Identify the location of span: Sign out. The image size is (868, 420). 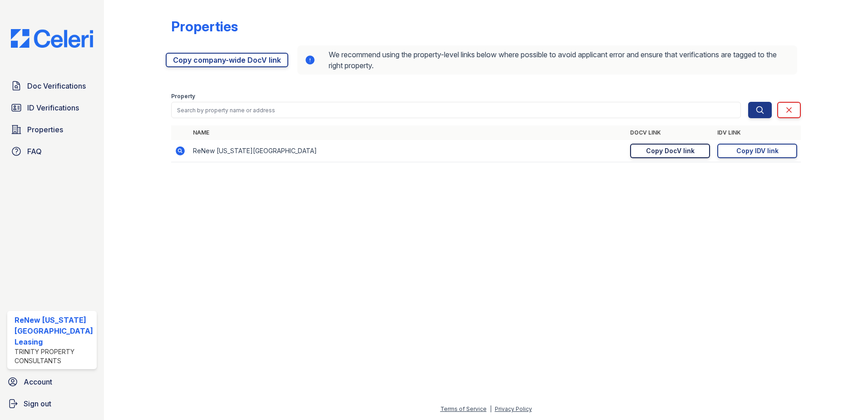
(37, 403).